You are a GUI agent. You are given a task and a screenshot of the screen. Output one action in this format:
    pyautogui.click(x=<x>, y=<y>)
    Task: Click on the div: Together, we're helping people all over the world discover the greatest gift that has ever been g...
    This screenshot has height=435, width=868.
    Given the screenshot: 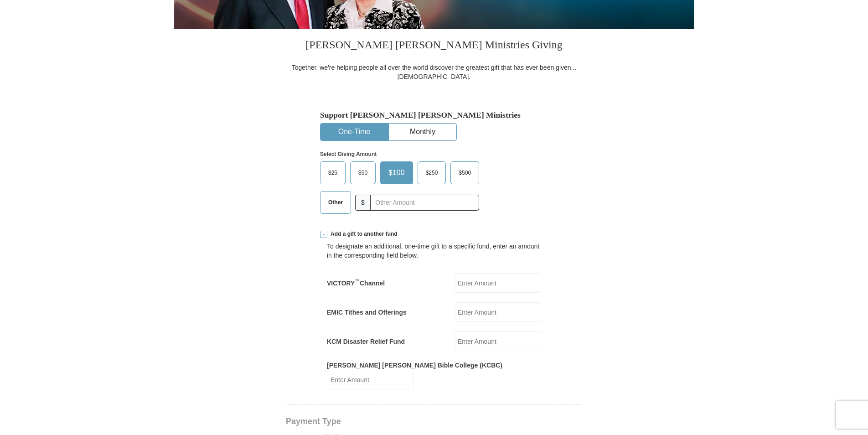 What is the action you would take?
    pyautogui.click(x=434, y=72)
    